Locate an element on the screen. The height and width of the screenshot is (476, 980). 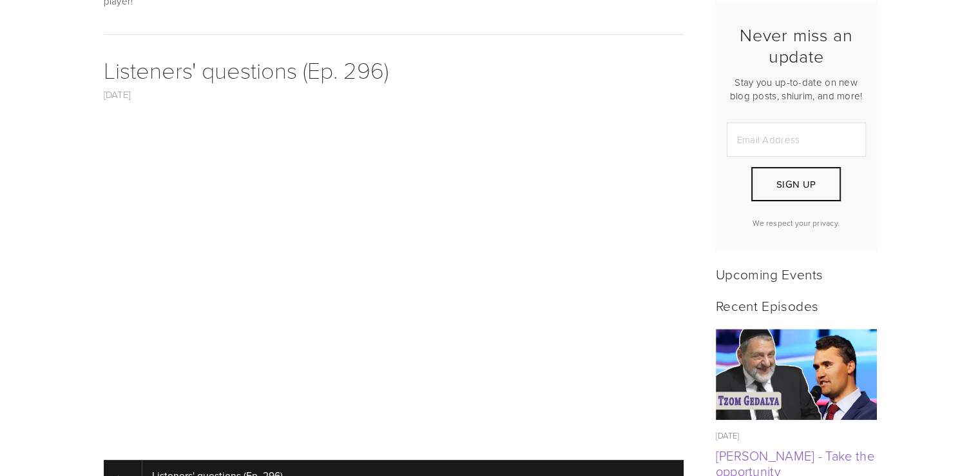
a: Listeners' questions (Ep. 296) is located at coordinates (246, 69).